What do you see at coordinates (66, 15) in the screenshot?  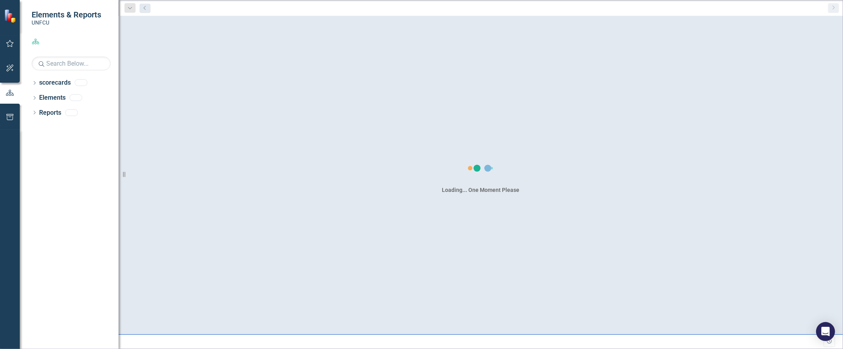 I see `span: Elements & Reports` at bounding box center [66, 15].